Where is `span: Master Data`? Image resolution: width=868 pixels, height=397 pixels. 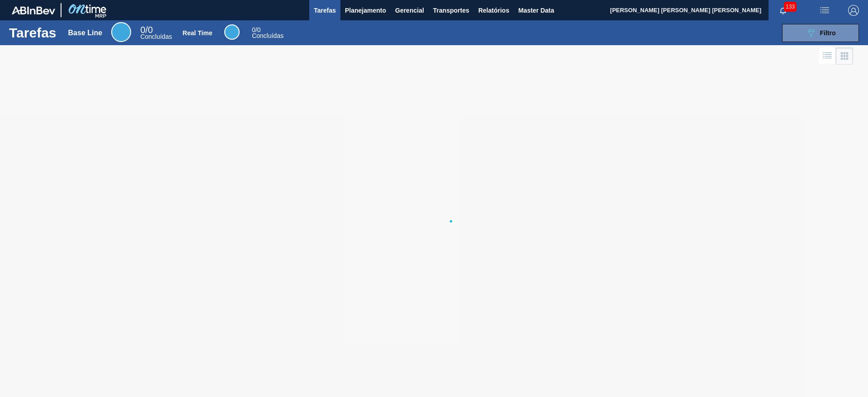 span: Master Data is located at coordinates (536, 11).